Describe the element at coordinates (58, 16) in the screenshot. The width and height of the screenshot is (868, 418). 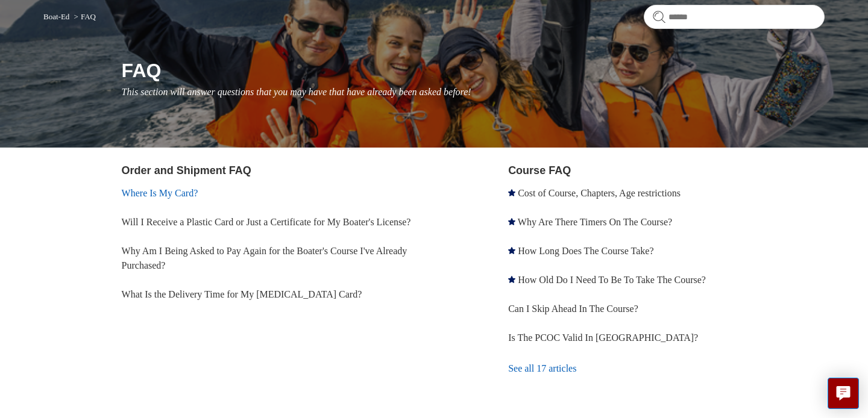
I see `li: Boat-Ed` at that location.